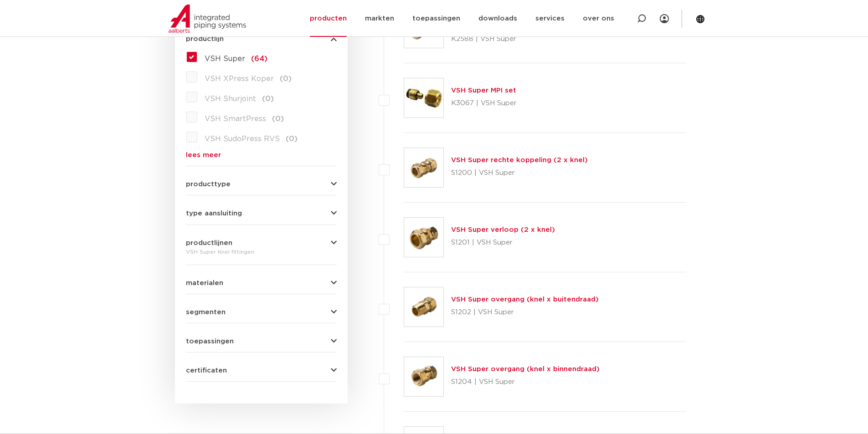  I want to click on p: S1200 | VSH Super, so click(519, 173).